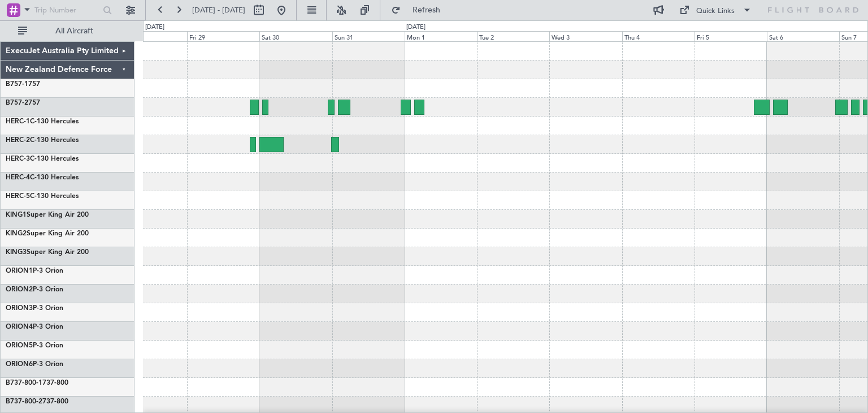 Image resolution: width=868 pixels, height=413 pixels. I want to click on div: Sat 6, so click(803, 36).